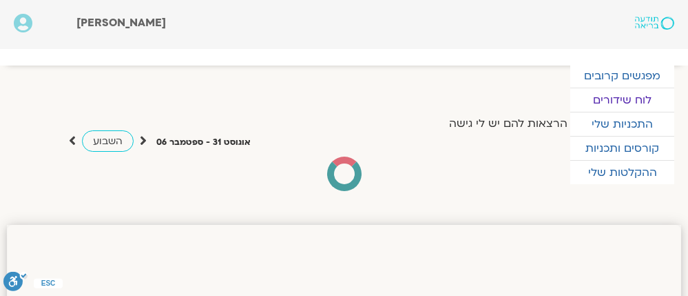  Describe the element at coordinates (107, 141) in the screenshot. I see `a: השבוע` at that location.